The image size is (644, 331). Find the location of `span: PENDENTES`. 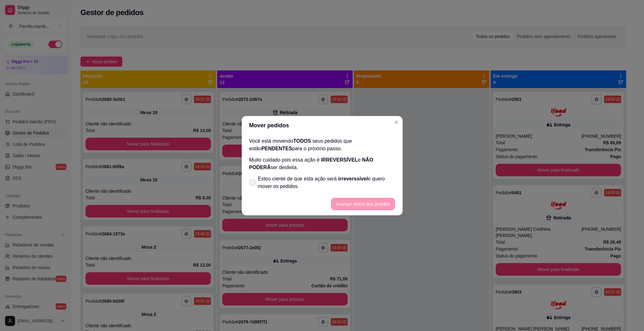

span: PENDENTES is located at coordinates (277, 148).